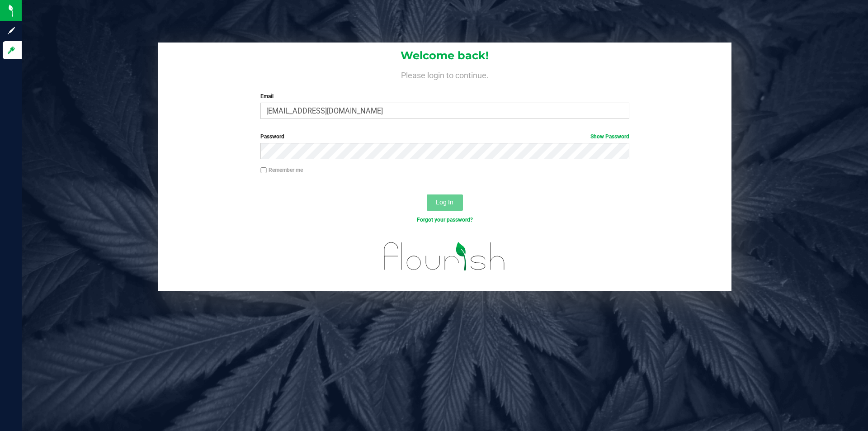 The image size is (868, 431). I want to click on a: Forgot your password?, so click(445, 220).